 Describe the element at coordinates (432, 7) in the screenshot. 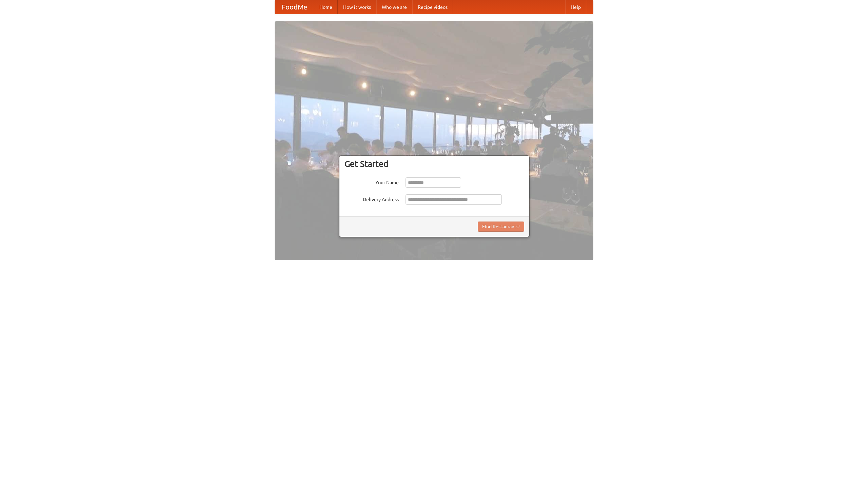

I see `a: Recipe videos` at that location.